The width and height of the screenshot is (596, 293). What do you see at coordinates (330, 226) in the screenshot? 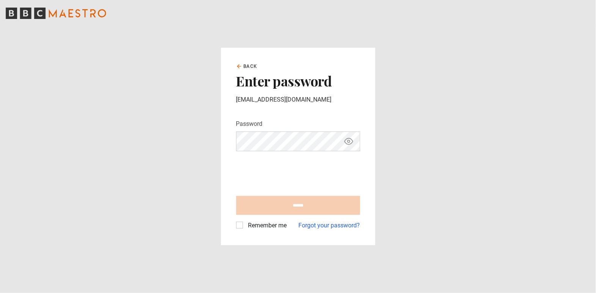
I see `a: Forgot your password?` at bounding box center [330, 226].